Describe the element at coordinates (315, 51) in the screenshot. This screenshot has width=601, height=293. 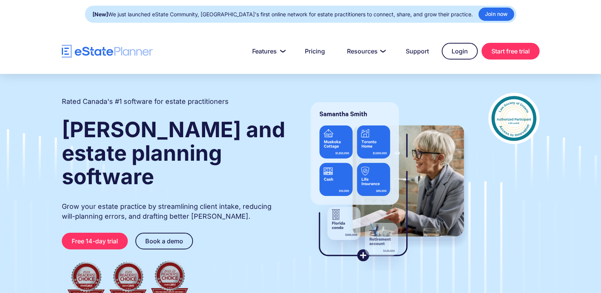
I see `a: Pricing` at that location.